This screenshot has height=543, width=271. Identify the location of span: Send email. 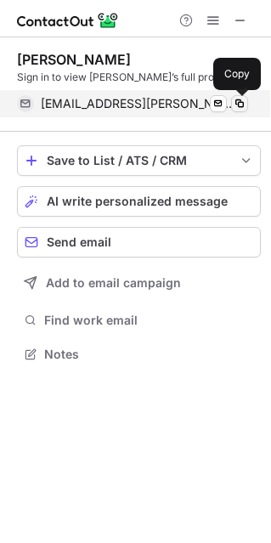
(79, 242).